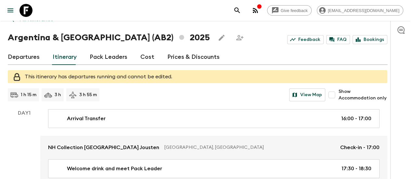 The image size is (411, 179). I want to click on a: Itinerary, so click(65, 57).